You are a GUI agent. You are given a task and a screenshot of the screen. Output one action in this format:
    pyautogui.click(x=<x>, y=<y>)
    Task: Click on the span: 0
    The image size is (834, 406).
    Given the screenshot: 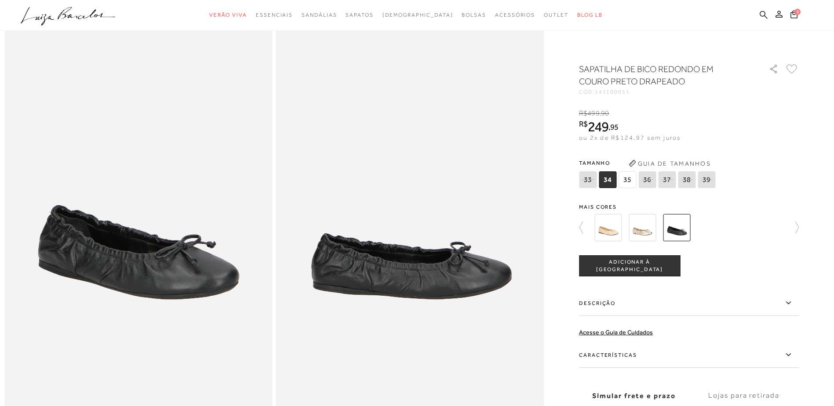 What is the action you would take?
    pyautogui.click(x=798, y=12)
    